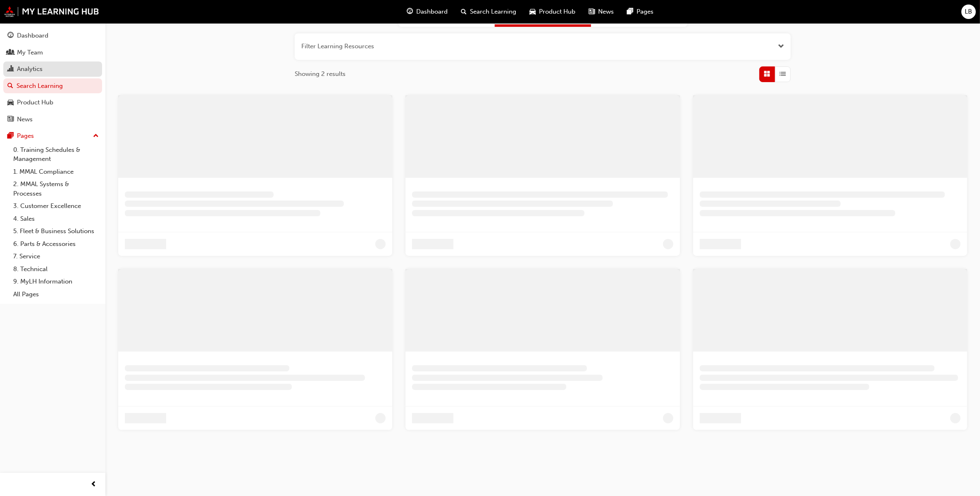 This screenshot has width=980, height=496. What do you see at coordinates (30, 69) in the screenshot?
I see `div: Analytics` at bounding box center [30, 69].